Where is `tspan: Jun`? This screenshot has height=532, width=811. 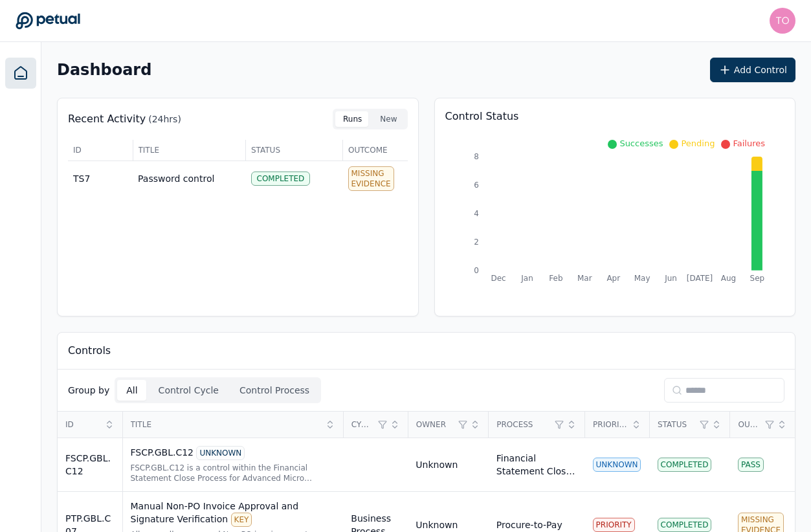
tspan: Jun is located at coordinates (671, 278).